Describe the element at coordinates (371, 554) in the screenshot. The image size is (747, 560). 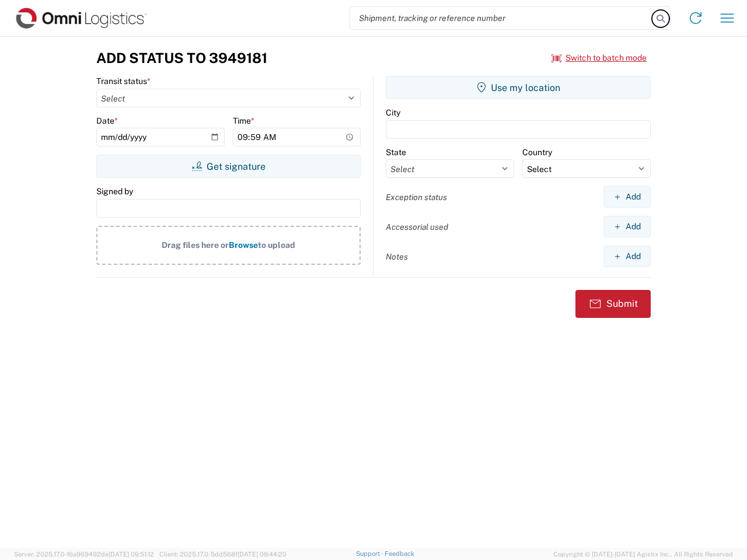
I see `a: Support` at that location.